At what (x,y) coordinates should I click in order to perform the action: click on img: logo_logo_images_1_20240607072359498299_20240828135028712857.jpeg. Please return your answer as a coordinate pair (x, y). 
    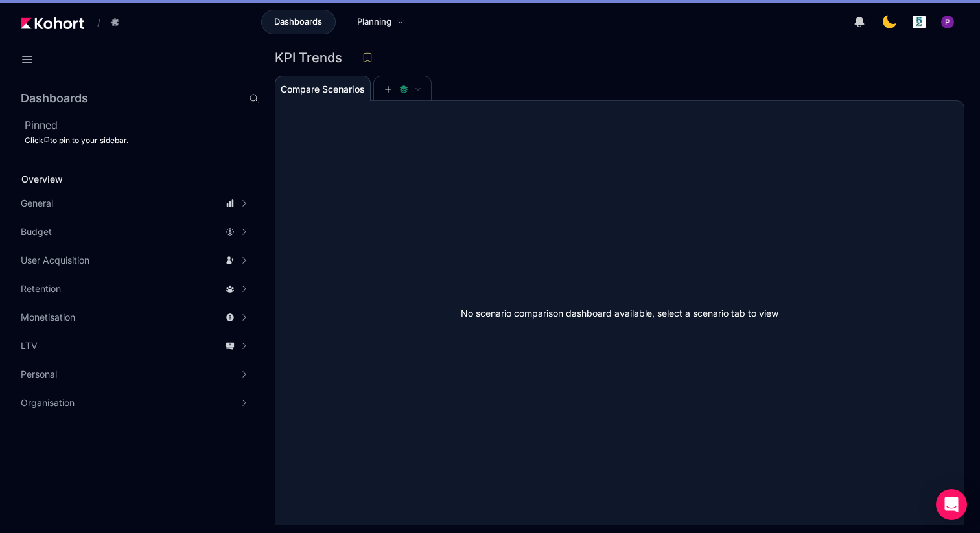
    Looking at the image, I should click on (919, 22).